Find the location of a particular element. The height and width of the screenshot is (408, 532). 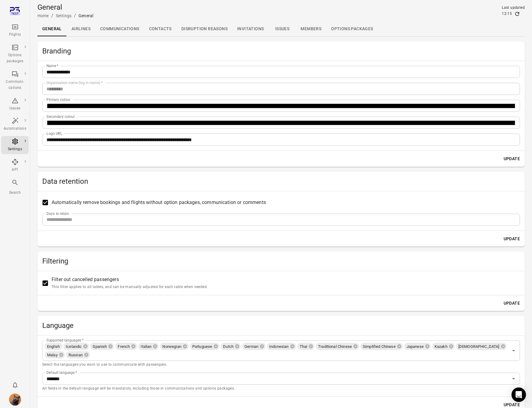

div: Kazakh is located at coordinates (443, 346).